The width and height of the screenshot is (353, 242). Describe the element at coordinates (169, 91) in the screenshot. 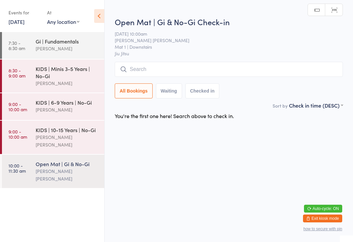

I see `button: Waiting` at that location.